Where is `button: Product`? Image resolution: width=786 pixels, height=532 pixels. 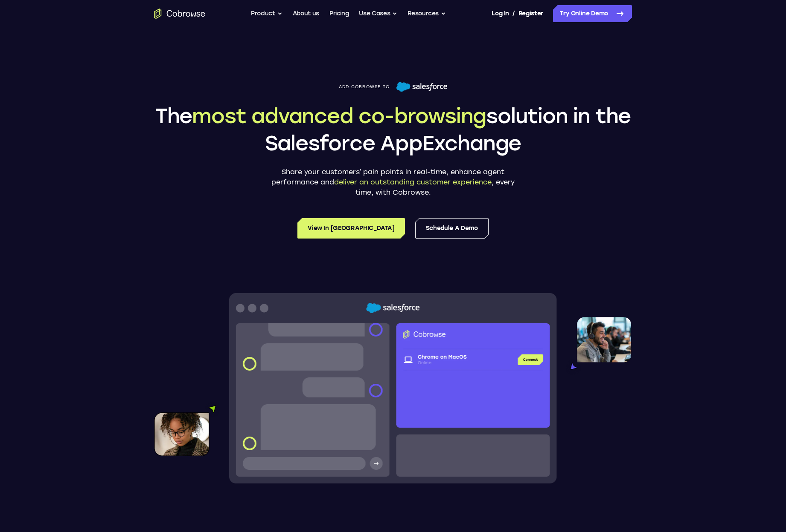 button: Product is located at coordinates (267, 14).